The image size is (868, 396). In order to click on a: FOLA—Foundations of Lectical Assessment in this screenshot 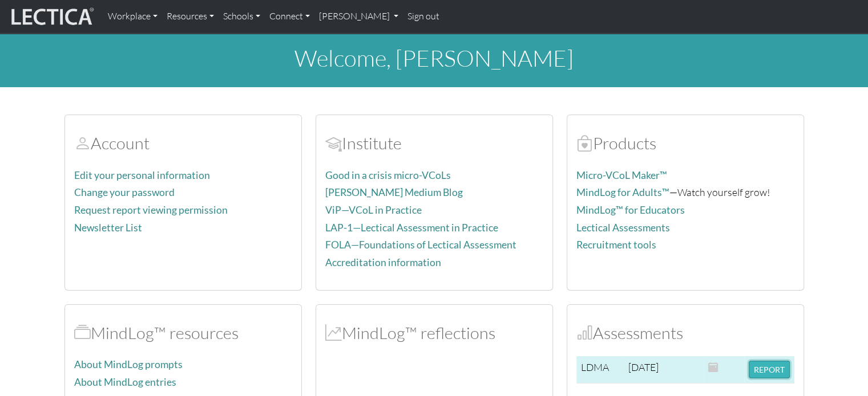, I will do `click(421, 245)`.